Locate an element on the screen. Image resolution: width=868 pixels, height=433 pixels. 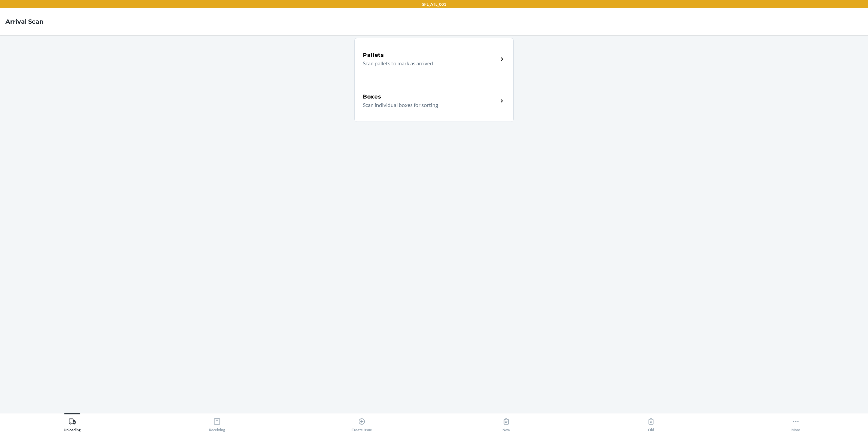
p: Scan pallets to mark as arrived is located at coordinates (427, 63).